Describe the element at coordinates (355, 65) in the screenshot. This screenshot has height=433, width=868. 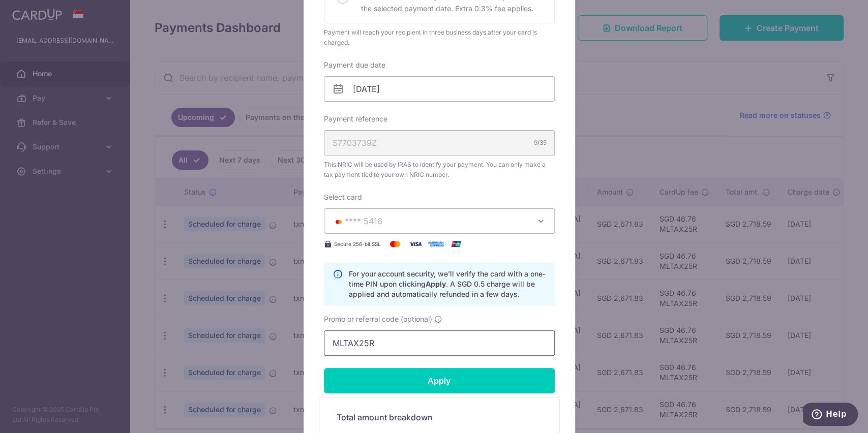
I see `label: Payment due date` at that location.